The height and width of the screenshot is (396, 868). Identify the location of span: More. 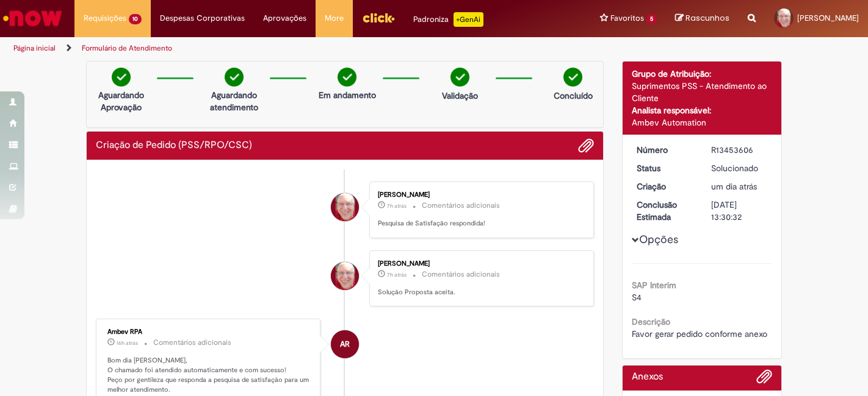
(334, 19).